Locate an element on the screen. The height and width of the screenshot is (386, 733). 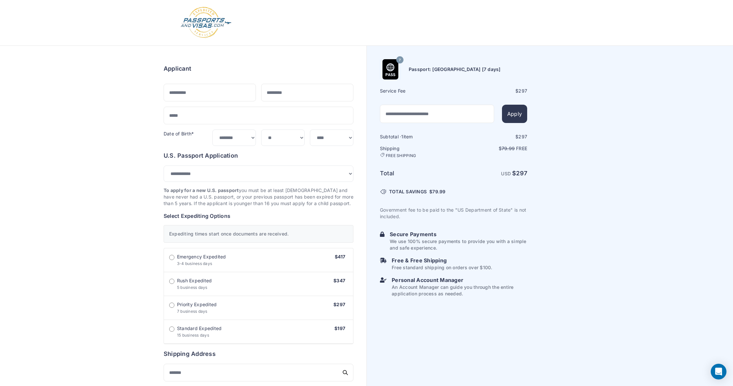
span: $297 is located at coordinates (340, 305).